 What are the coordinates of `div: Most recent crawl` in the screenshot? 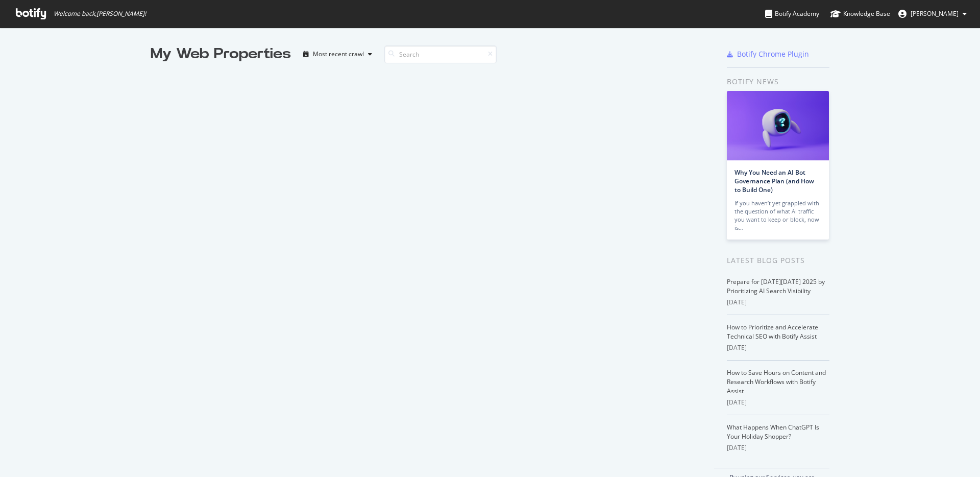 It's located at (339, 54).